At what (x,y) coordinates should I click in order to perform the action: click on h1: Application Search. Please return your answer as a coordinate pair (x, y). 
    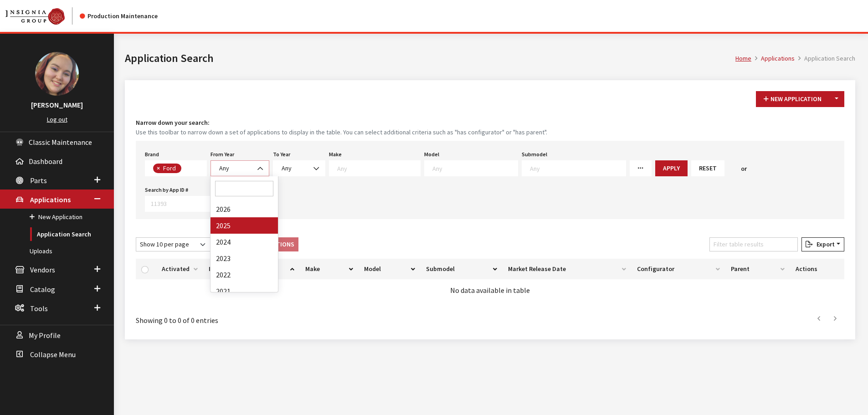
    Looking at the image, I should click on (430, 58).